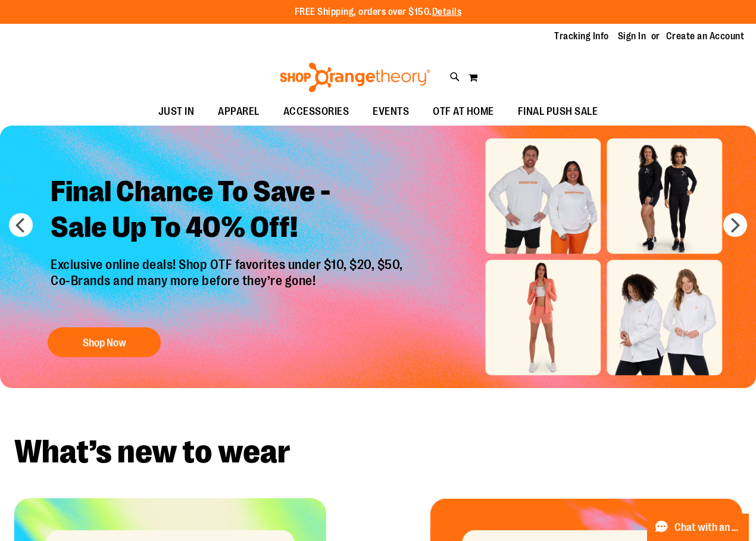 The image size is (756, 541). I want to click on a: Tracking Info, so click(582, 36).